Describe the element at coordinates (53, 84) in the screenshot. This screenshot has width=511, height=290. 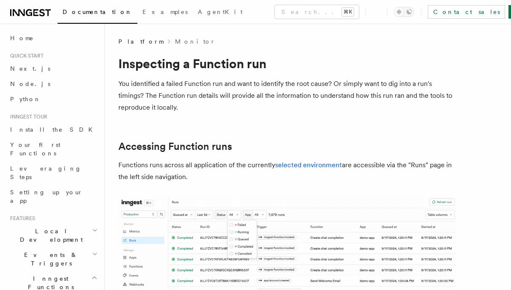
I see `a: Node.js` at that location.